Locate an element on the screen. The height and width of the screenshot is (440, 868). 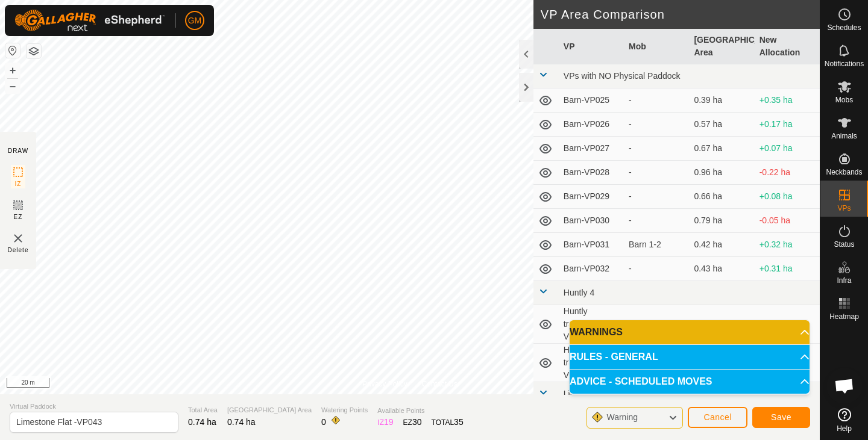
p-accordion-header: RULES - GENERAL is located at coordinates (690, 357).